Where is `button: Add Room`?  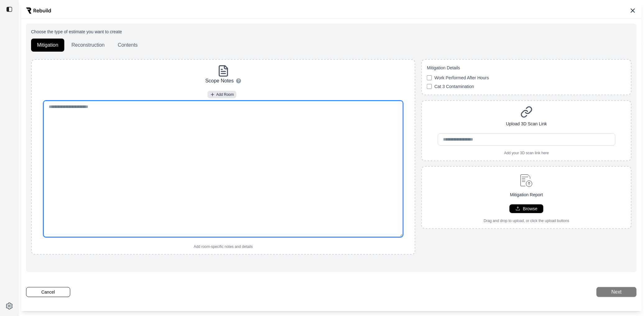 button: Add Room is located at coordinates (221, 94).